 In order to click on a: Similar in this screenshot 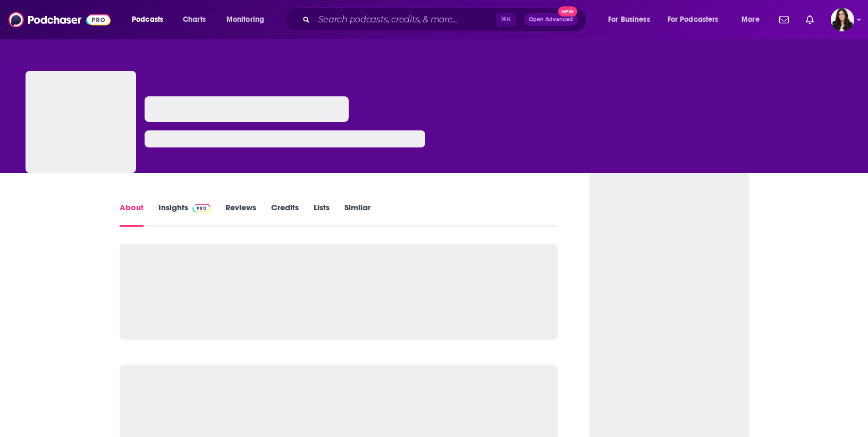, I will do `click(357, 214)`.